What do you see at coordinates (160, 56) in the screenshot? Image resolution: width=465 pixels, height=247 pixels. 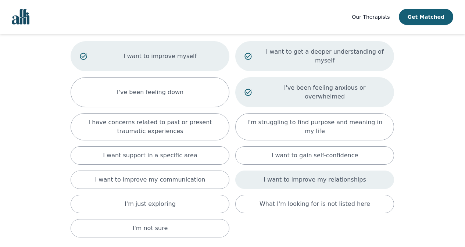 I see `p: I want to improve myself` at bounding box center [160, 56].